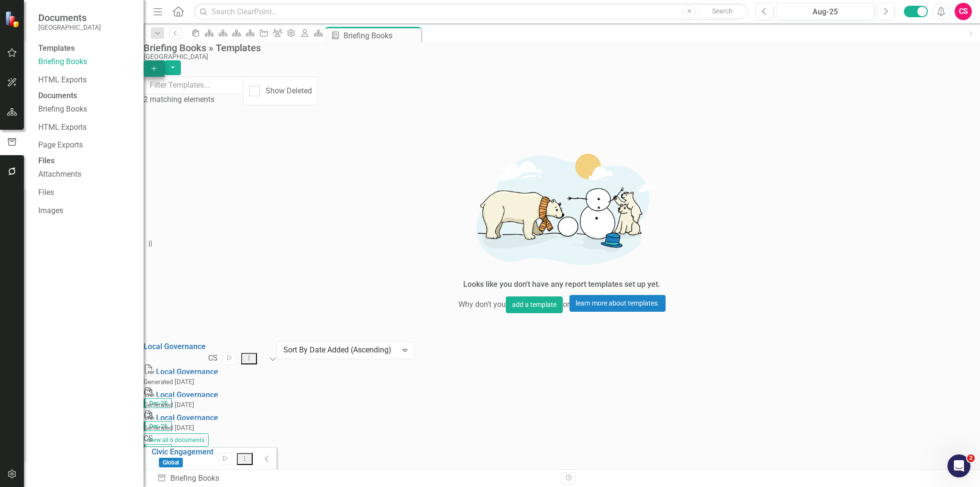  Describe the element at coordinates (562, 208) in the screenshot. I see `img: Getting started` at that location.